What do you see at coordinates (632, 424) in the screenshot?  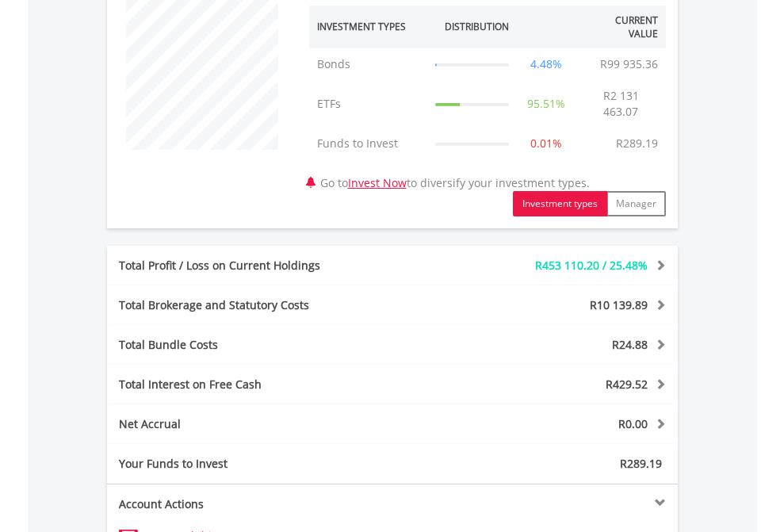 I see `span: R0.00` at bounding box center [632, 424].